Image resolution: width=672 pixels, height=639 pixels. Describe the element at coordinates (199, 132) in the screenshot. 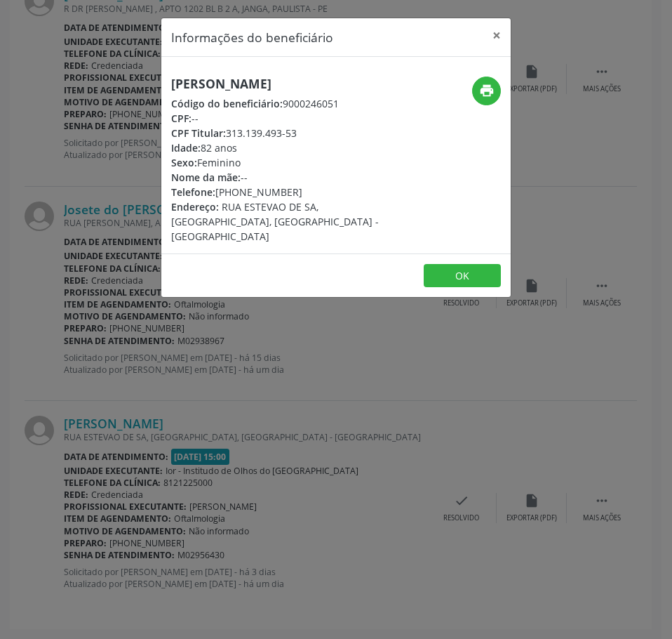

I see `span: CPF Titular:` at that location.